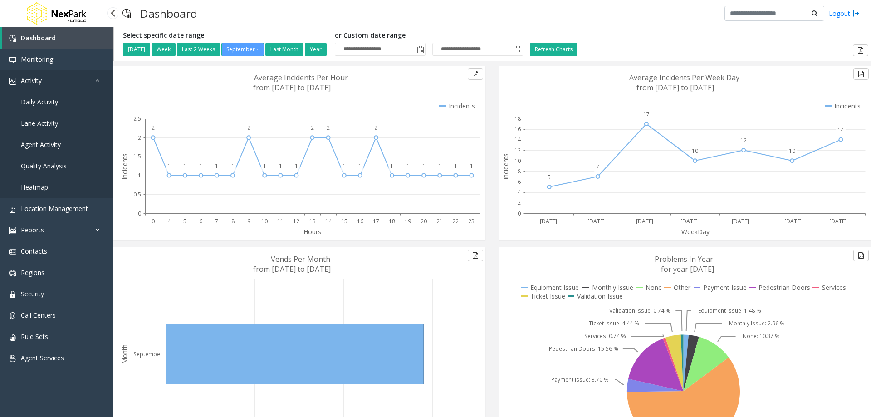 The image size is (871, 417). What do you see at coordinates (844, 13) in the screenshot?
I see `a: Logout` at bounding box center [844, 13].